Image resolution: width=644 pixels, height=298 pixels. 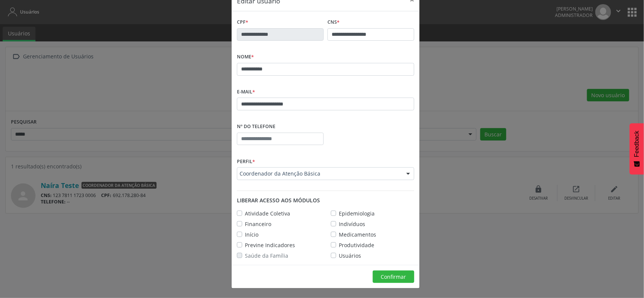 I want to click on label: Indivíduos, so click(x=352, y=224).